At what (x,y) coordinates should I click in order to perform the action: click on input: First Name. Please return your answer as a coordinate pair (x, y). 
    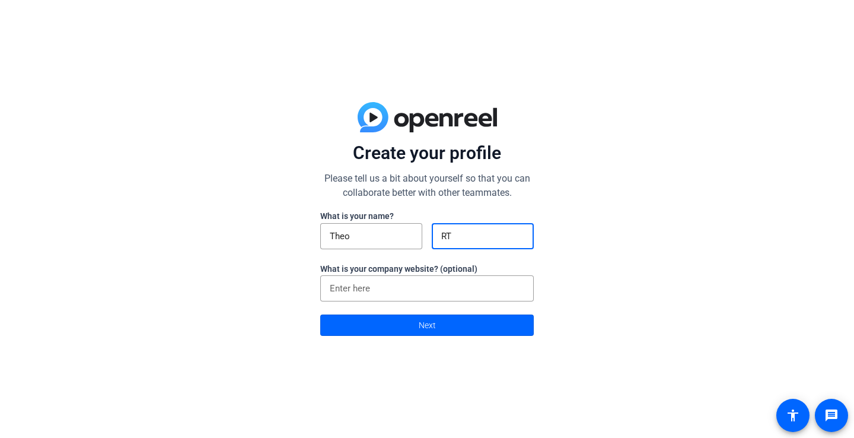
    Looking at the image, I should click on (371, 236).